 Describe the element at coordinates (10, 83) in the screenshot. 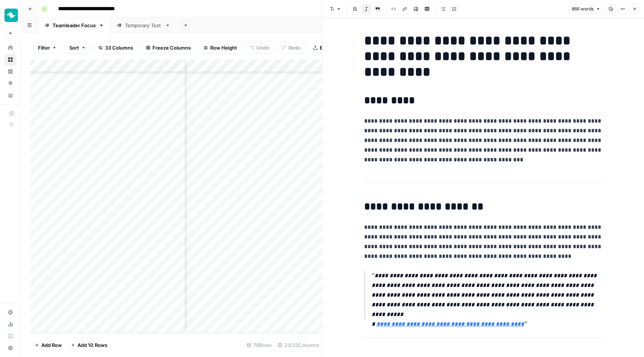

I see `a: Opportunities` at that location.